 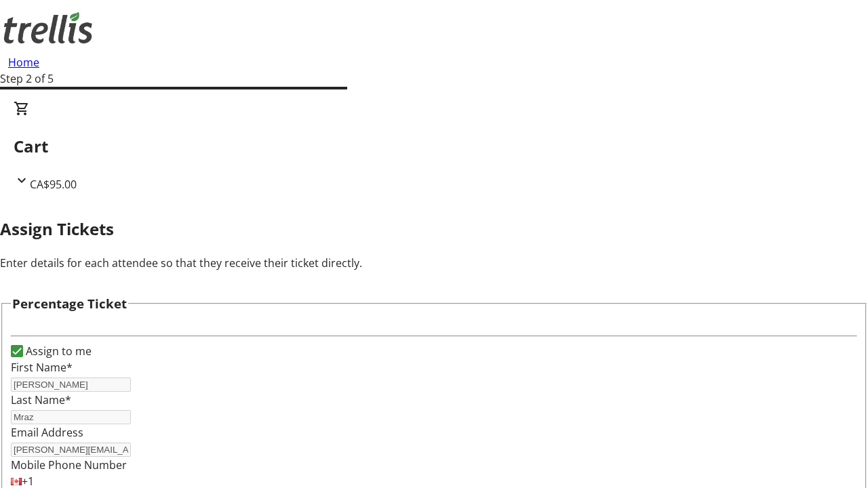 What do you see at coordinates (68, 465) in the screenshot?
I see `label: Mobile Phone Number` at bounding box center [68, 465].